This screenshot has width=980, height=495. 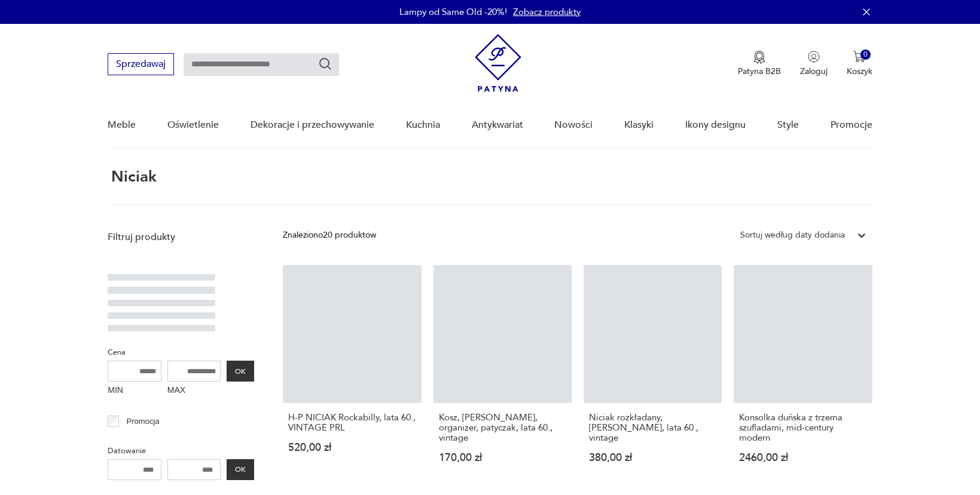 I want to click on label: MAX, so click(x=194, y=391).